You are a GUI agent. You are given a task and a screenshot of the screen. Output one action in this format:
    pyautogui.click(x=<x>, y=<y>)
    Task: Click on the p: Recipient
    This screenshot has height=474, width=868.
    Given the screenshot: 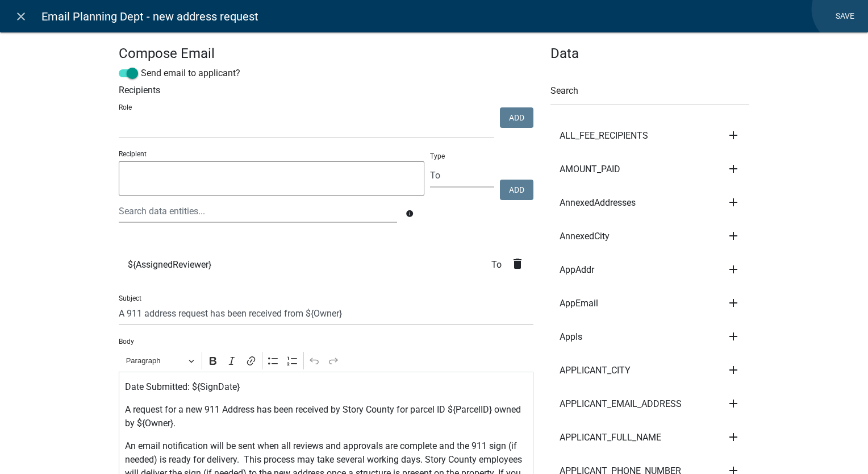 What is the action you would take?
    pyautogui.click(x=271, y=154)
    